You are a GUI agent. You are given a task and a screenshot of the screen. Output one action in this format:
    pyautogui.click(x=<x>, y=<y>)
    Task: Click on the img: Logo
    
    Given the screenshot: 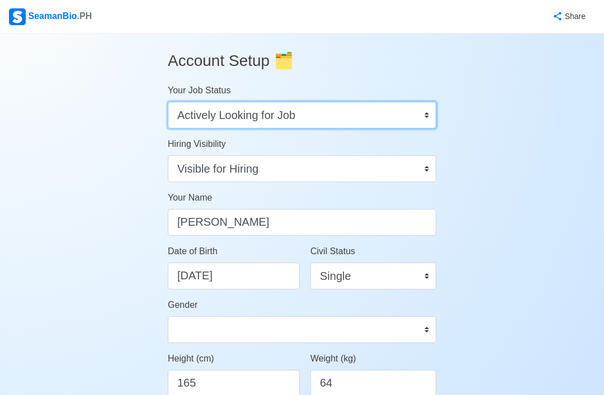 What is the action you would take?
    pyautogui.click(x=17, y=17)
    